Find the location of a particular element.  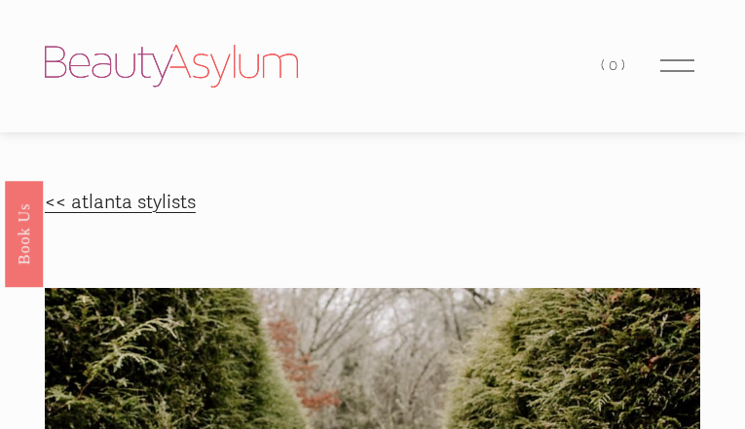

img: Beauty Asylum | Bridal Hair &amp; Makeup Charlotte &amp; Atlanta is located at coordinates (171, 66).